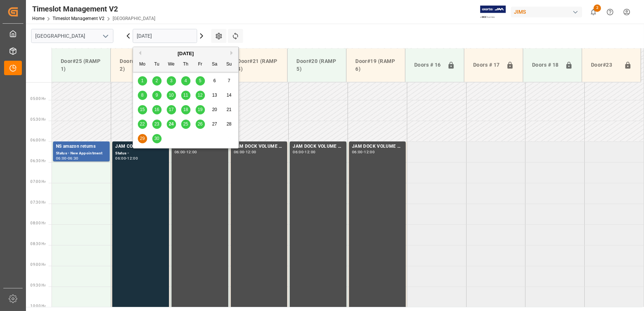 The height and width of the screenshot is (311, 644). What do you see at coordinates (38, 98) in the screenshot?
I see `span: 05:00 Hr` at bounding box center [38, 98].